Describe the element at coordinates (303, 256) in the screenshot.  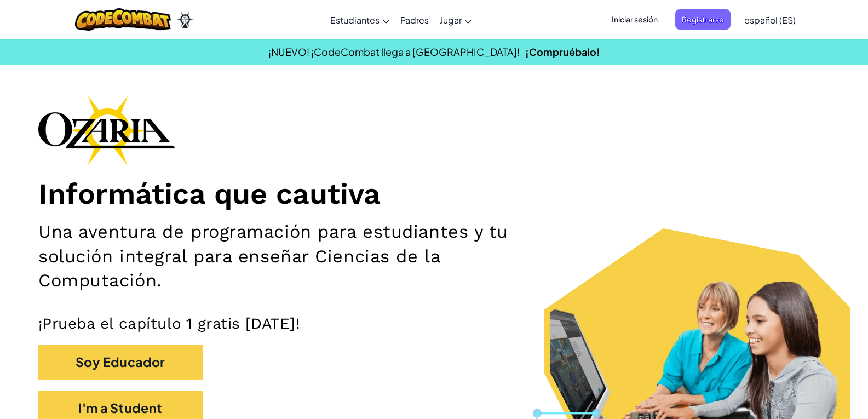
I see `h2: Una aventura de programación para estudiantes y tu solución integral para enseñar Ciencias de la ...` at that location.